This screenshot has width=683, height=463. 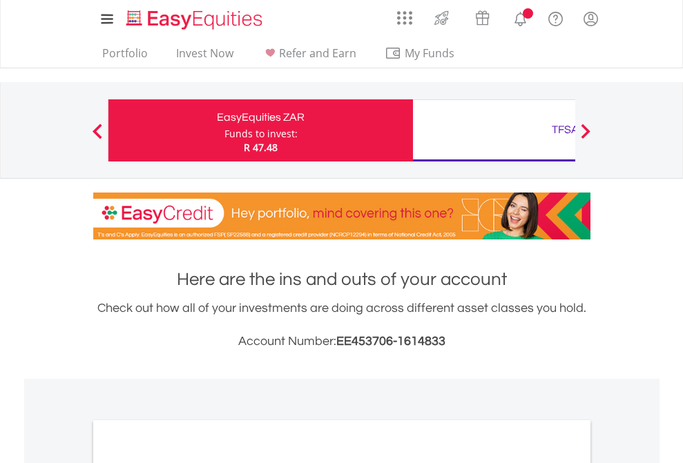 What do you see at coordinates (590, 19) in the screenshot?
I see `a: My Profile` at bounding box center [590, 19].